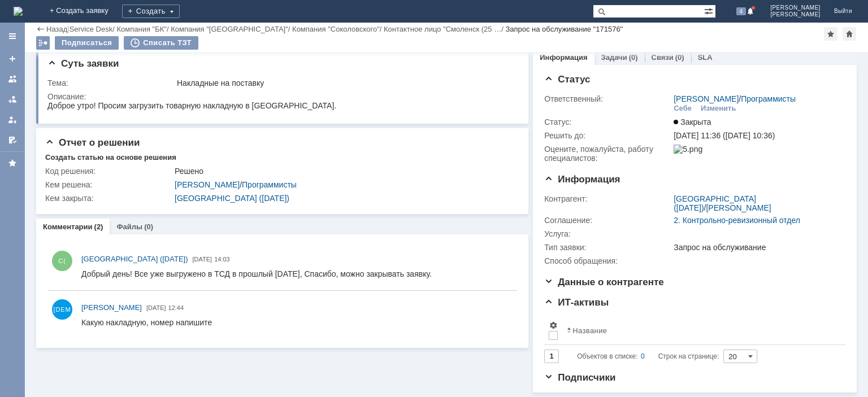 The image size is (868, 397). I want to click on span: Объектов в списке:, so click(607, 356).